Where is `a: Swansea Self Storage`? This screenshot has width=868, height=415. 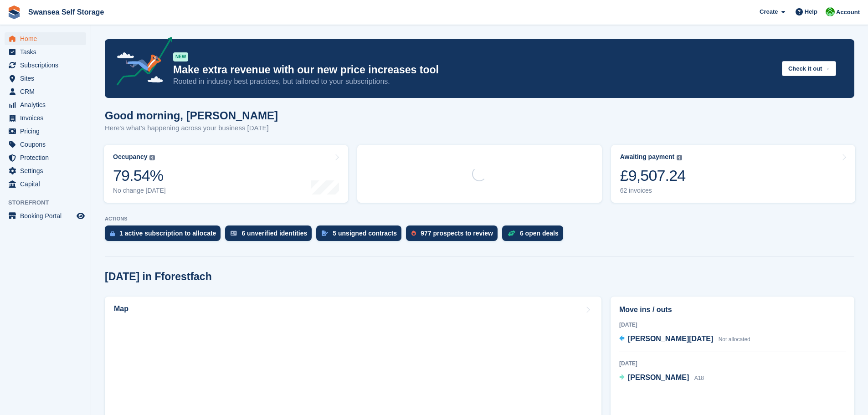
a: Swansea Self Storage is located at coordinates (66, 12).